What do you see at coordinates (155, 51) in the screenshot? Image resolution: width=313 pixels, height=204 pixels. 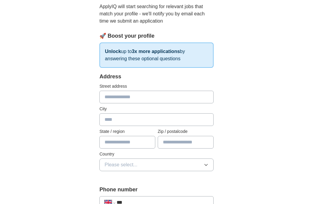 I see `strong: 3x more applications` at bounding box center [155, 51].